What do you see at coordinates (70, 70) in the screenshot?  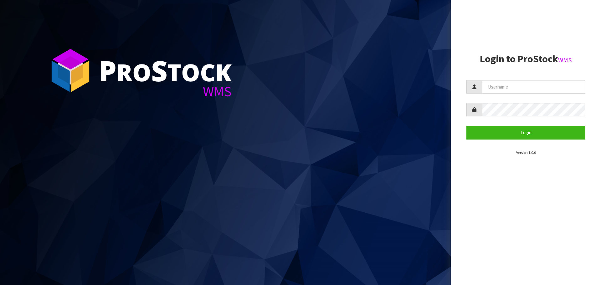 I see `img: ProStock Cube` at bounding box center [70, 70].